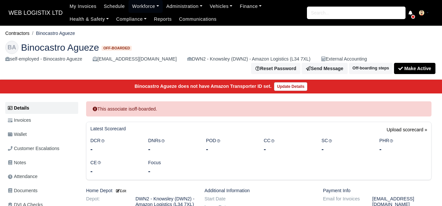 Image resolution: width=442 pixels, height=206 pixels. Describe the element at coordinates (52, 33) in the screenshot. I see `li: Binocastro Agueze` at that location.